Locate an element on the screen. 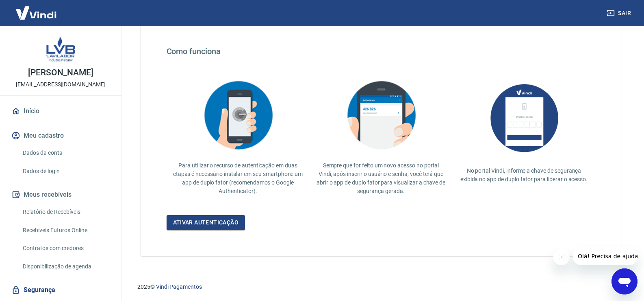 This screenshot has height=301, width=644. a: Ativar autenticação is located at coordinates (206, 222).